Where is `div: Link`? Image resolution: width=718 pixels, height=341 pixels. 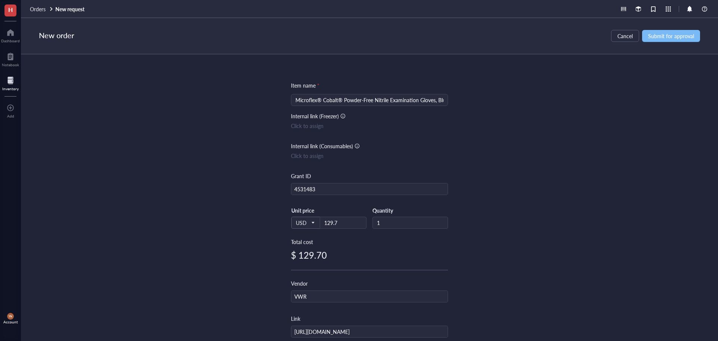 div: Link is located at coordinates (295, 318).